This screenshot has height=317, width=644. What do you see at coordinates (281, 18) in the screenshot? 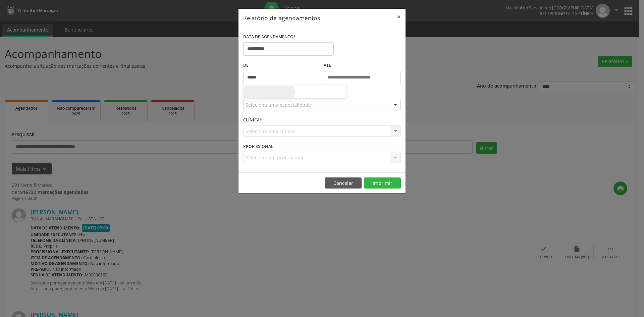
I see `h5: Relatório de agendamentos` at bounding box center [281, 18].